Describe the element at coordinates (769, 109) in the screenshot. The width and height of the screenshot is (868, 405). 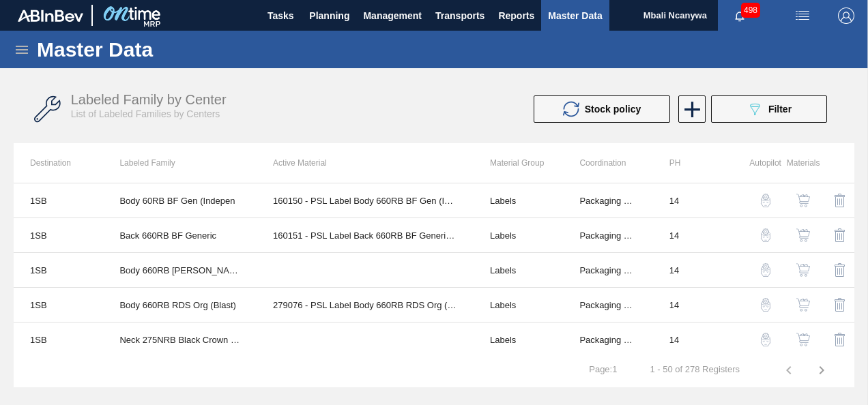
I see `button: Filter` at that location.